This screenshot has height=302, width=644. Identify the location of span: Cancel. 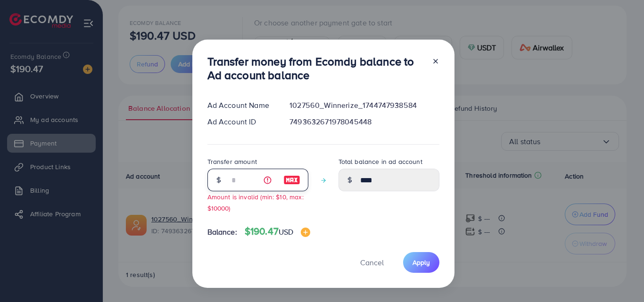
(372, 262).